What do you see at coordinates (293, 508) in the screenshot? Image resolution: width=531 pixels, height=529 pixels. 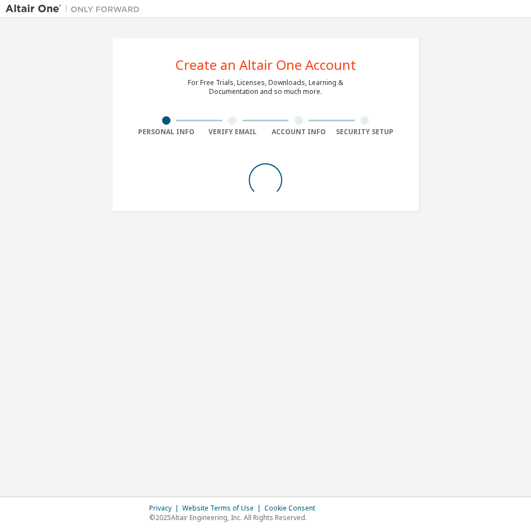 I see `div: Cookie Consent` at bounding box center [293, 508].